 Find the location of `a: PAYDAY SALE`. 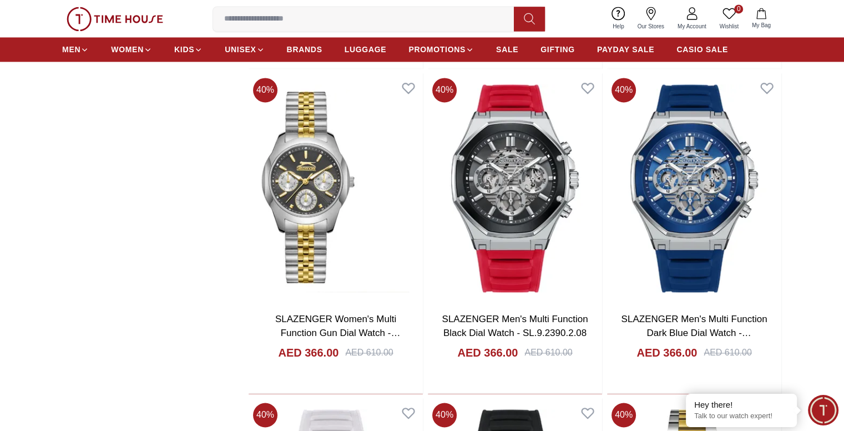

a: PAYDAY SALE is located at coordinates (625, 49).